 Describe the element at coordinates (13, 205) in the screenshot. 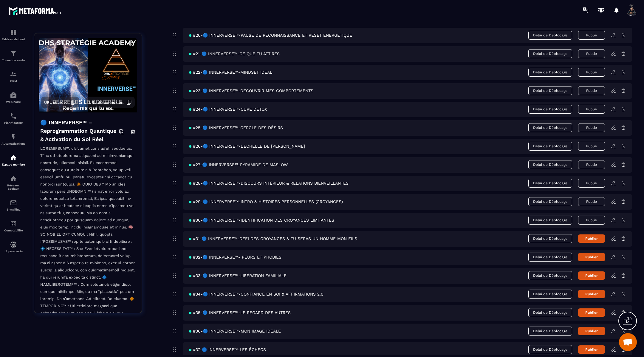

I see `a: emailemailE-mailing` at that location.